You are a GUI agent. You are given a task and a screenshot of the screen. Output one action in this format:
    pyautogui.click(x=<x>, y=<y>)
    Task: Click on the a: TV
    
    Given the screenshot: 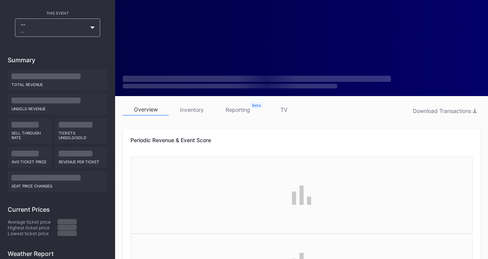 What is the action you would take?
    pyautogui.click(x=284, y=109)
    